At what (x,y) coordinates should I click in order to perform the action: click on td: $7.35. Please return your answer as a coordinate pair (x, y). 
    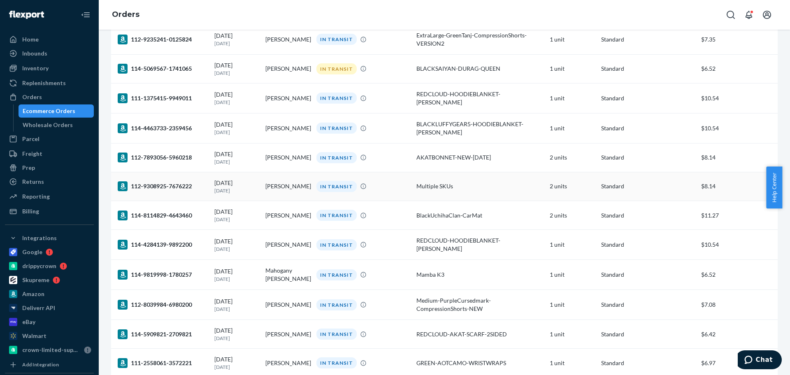
    Looking at the image, I should click on (738, 39).